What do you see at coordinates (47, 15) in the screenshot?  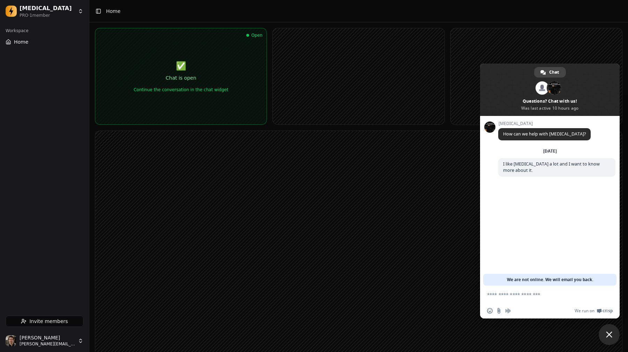 I see `div: PRO · 1 member` at bounding box center [47, 15].